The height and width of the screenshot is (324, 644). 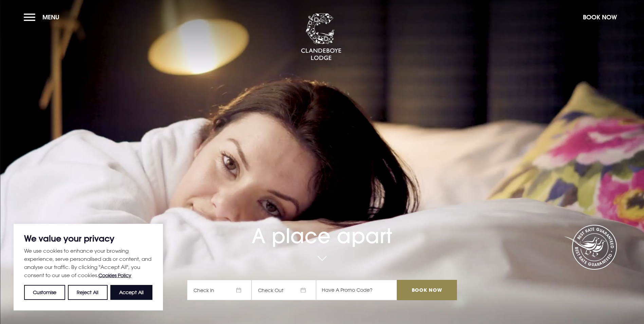 What do you see at coordinates (219, 290) in the screenshot?
I see `span: Check In` at bounding box center [219, 290].